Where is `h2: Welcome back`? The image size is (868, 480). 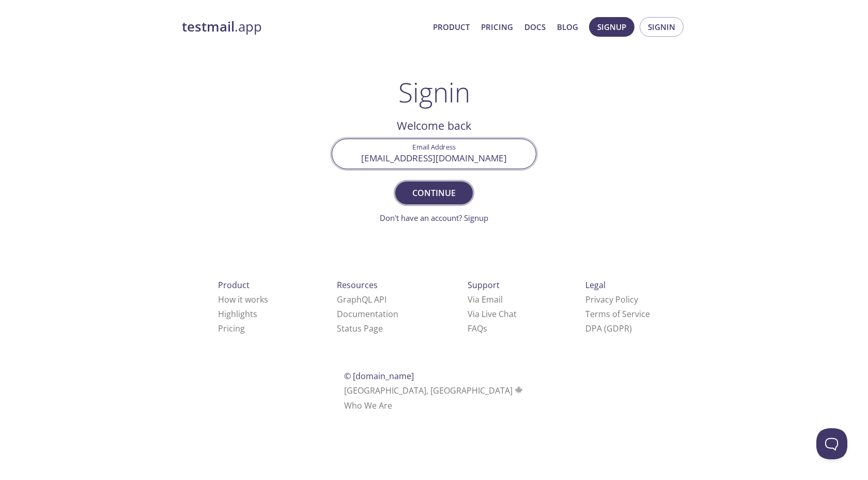
h2: Welcome back is located at coordinates (434, 126).